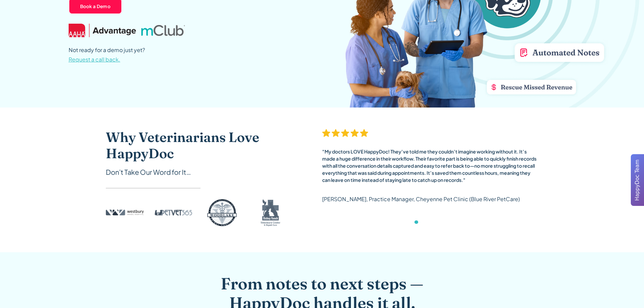 The image size is (644, 308). Describe the element at coordinates (271, 213) in the screenshot. I see `img: Bishop Ranch logo` at that location.